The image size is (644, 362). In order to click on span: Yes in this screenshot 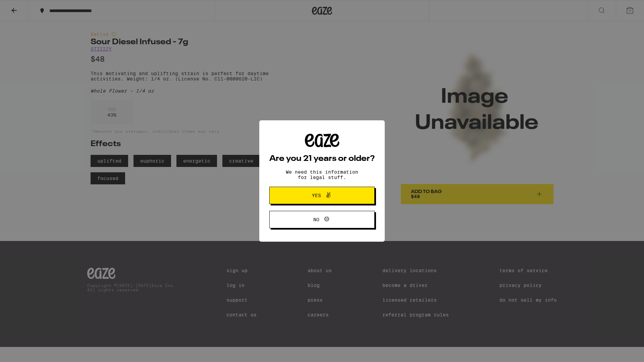, I will do `click(316, 196)`.